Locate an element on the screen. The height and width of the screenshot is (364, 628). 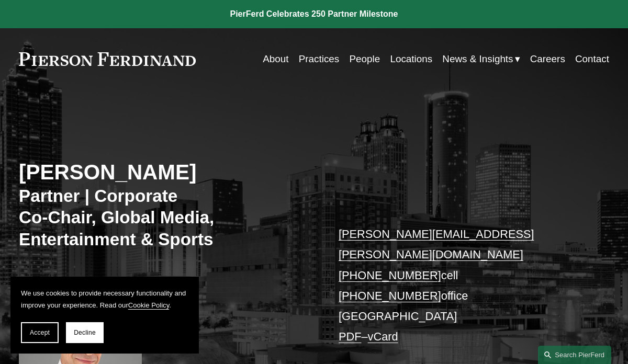
a: Careers is located at coordinates (547, 59).